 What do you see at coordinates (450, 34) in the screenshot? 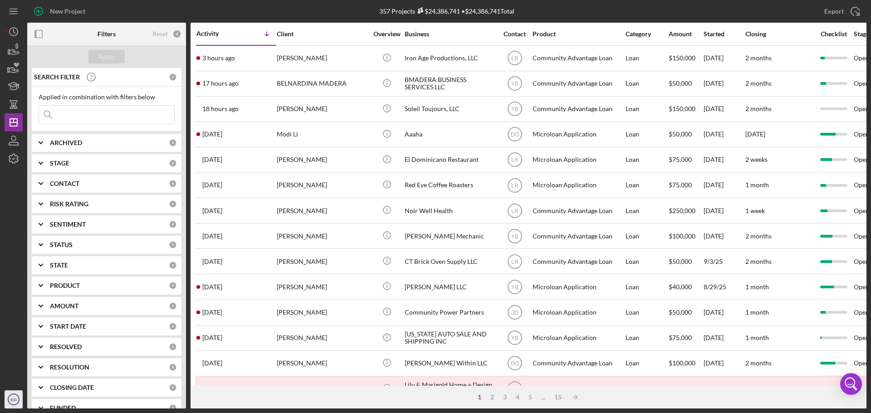
I see `div: Business` at bounding box center [450, 34].